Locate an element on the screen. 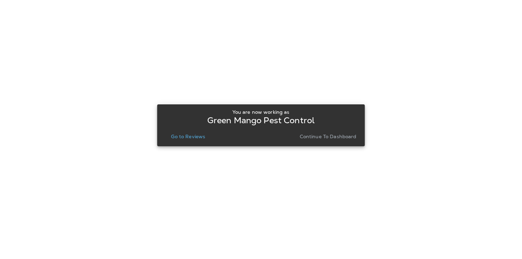 This screenshot has width=522, height=259. p: You are now working as is located at coordinates (261, 112).